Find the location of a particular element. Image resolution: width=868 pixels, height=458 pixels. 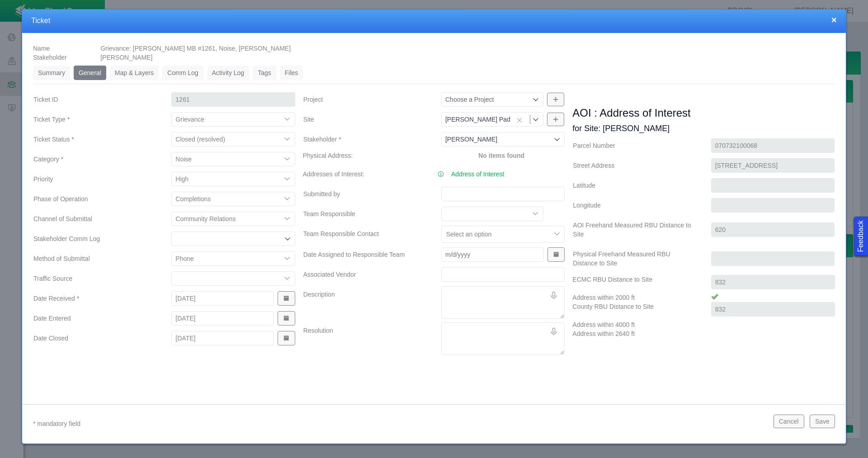

a: View more address information is located at coordinates (441, 174).